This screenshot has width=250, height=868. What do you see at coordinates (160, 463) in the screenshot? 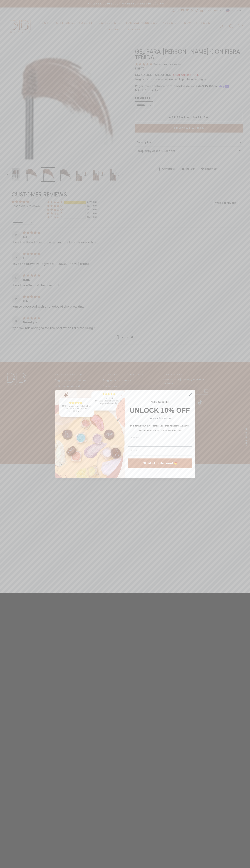
I see `button: I'll take the discount 😍` at bounding box center [160, 463].